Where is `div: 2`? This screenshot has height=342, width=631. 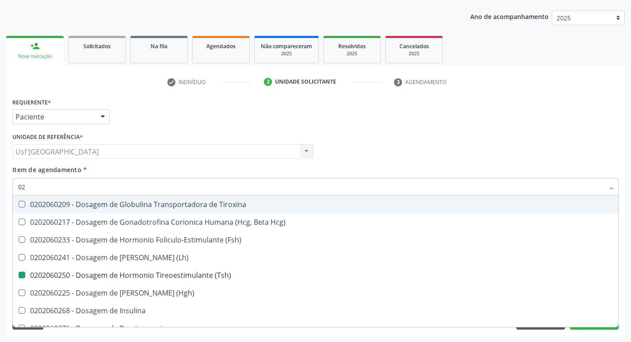
div: 2 is located at coordinates (268, 82).